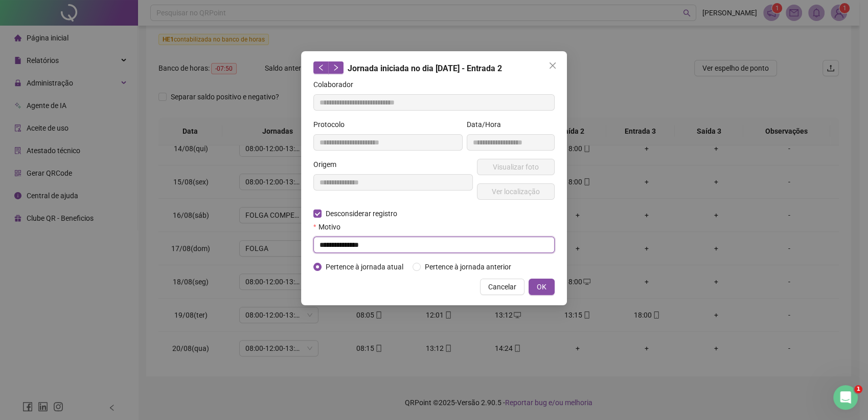 This screenshot has height=420, width=868. Describe the element at coordinates (332, 125) in the screenshot. I see `label: Protocolo` at that location.